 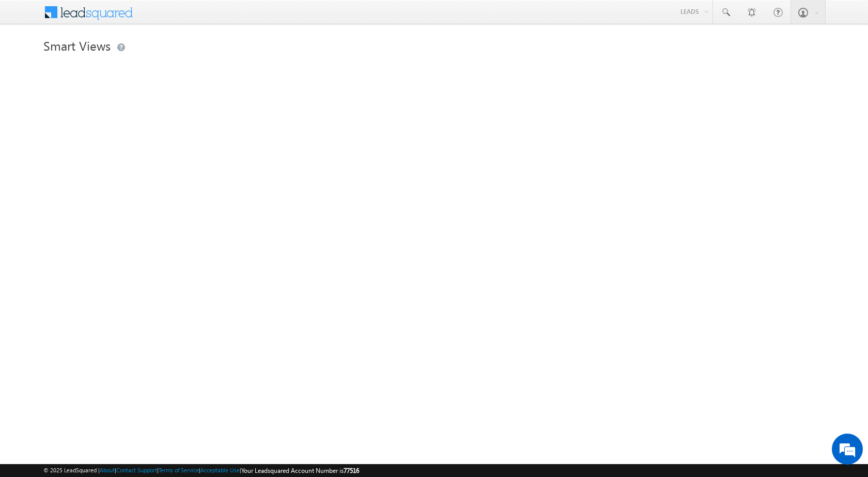 What do you see at coordinates (300, 470) in the screenshot?
I see `span: Your Leadsquared Account Number is` at bounding box center [300, 470].